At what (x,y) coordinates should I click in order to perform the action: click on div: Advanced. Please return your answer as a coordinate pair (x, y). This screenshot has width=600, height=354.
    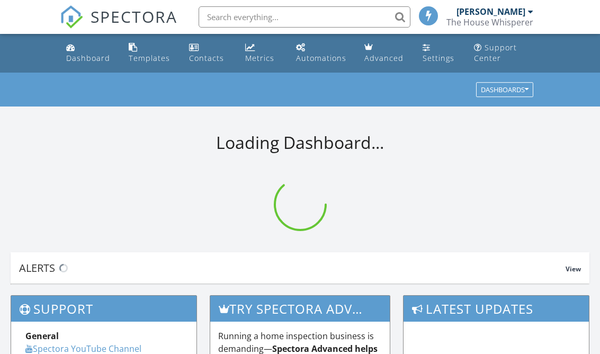
    Looking at the image, I should click on (384, 58).